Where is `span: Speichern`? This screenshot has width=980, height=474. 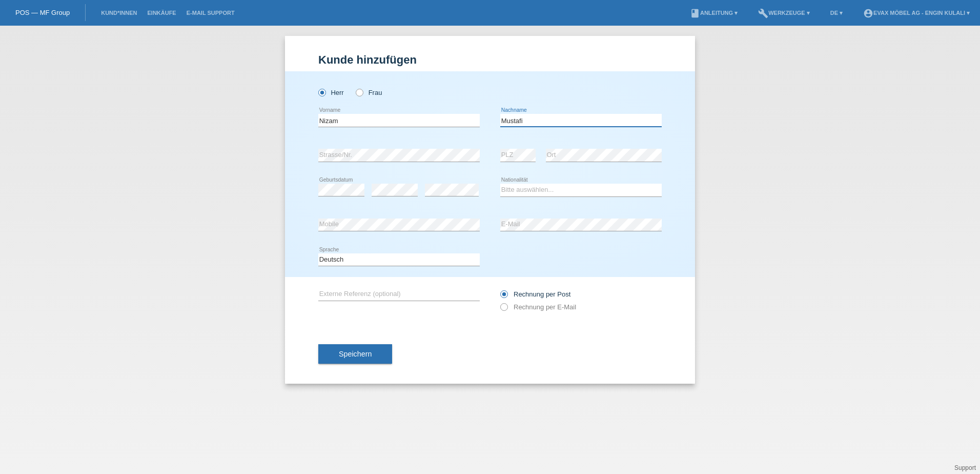 span: Speichern is located at coordinates (355, 354).